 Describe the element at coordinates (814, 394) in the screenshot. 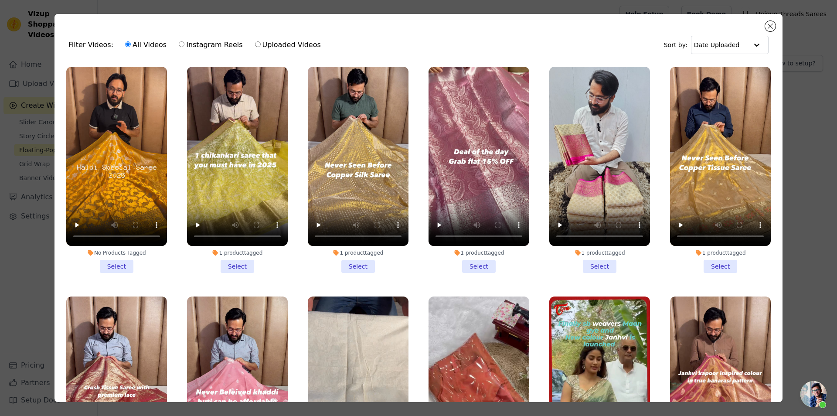

I see `div: Open chat` at that location.